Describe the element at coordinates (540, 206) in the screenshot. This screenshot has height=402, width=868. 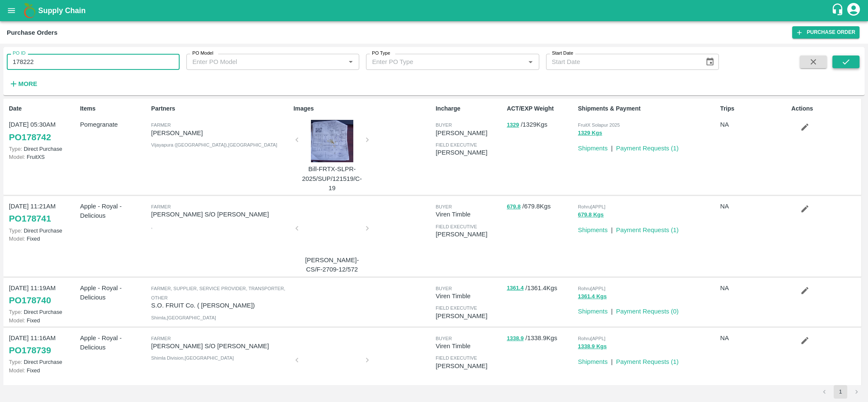
I see `p: / 679.8 Kgs` at that location.